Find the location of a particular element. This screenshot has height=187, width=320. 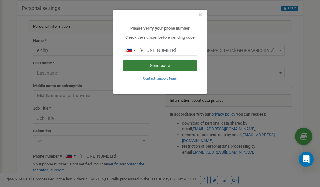

div: Telephone country code is located at coordinates (130, 50).